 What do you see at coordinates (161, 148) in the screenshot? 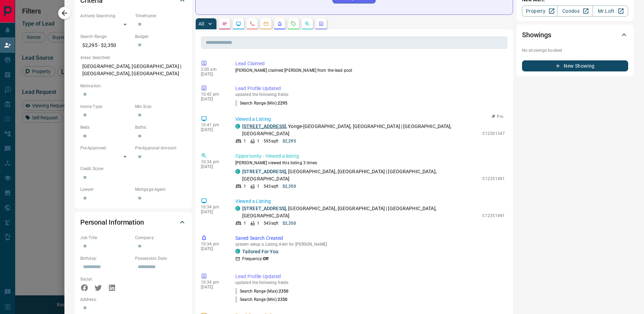
I see `p: Pre-Approval Amount:` at bounding box center [161, 148].